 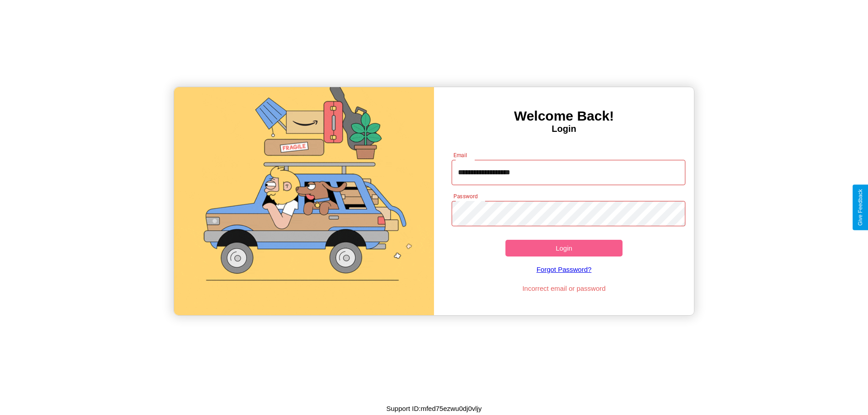 I want to click on label: Password, so click(x=465, y=196).